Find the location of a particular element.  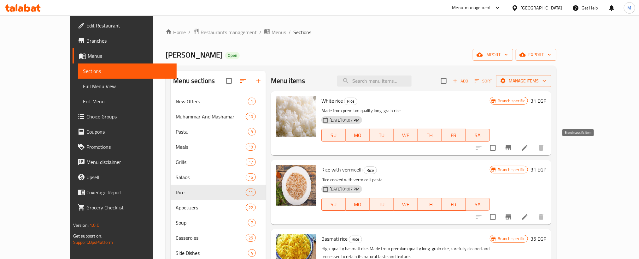

span: Meals is located at coordinates (210, 147).